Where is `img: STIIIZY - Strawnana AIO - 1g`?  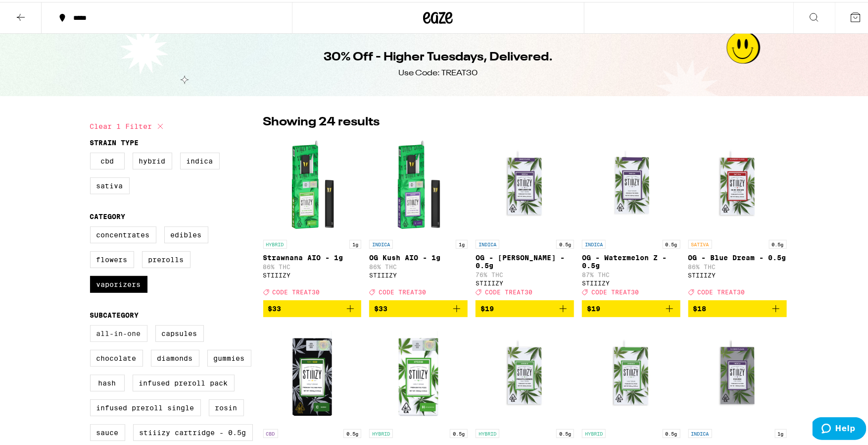 img: STIIIZY - Strawnana AIO - 1g is located at coordinates (312, 183).